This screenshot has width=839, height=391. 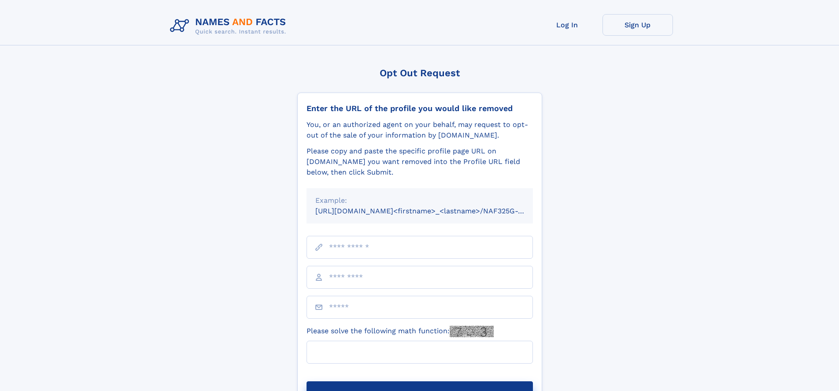 What do you see at coordinates (420, 200) in the screenshot?
I see `div: Example:` at bounding box center [420, 200].